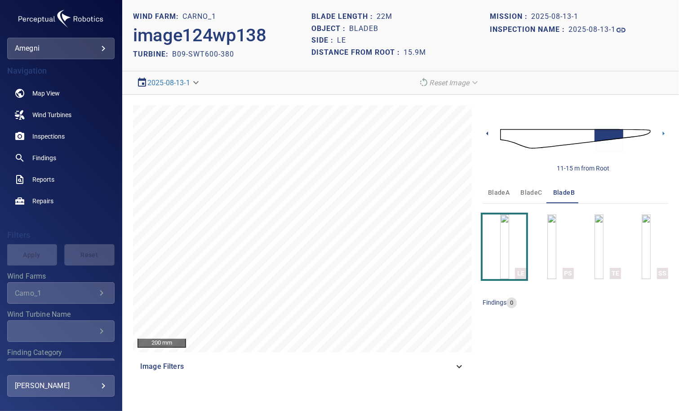 The height and width of the screenshot is (411, 679). I want to click on span: Wind Turbines, so click(52, 115).